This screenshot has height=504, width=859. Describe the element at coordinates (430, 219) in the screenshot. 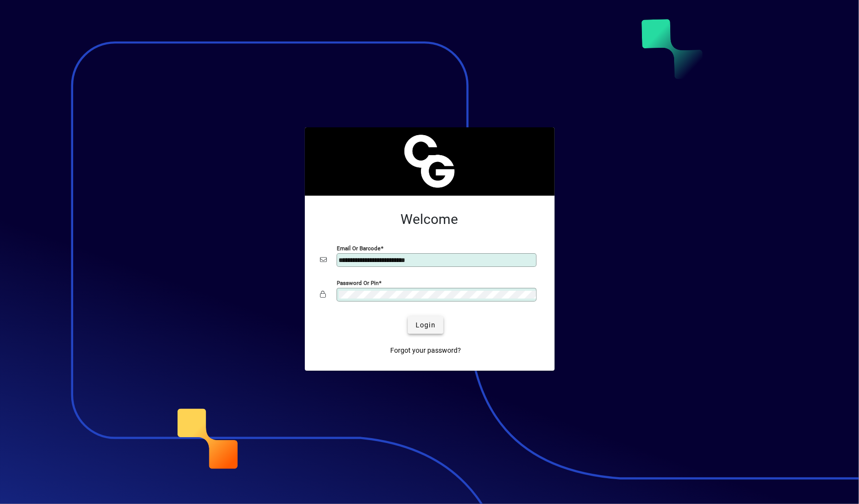

I see `h2: Welcome` at that location.